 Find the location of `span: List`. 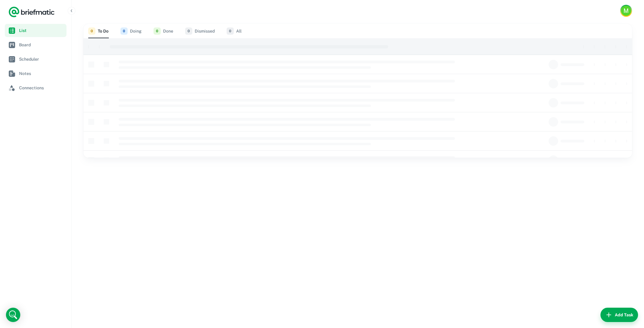

span: List is located at coordinates (41, 30).